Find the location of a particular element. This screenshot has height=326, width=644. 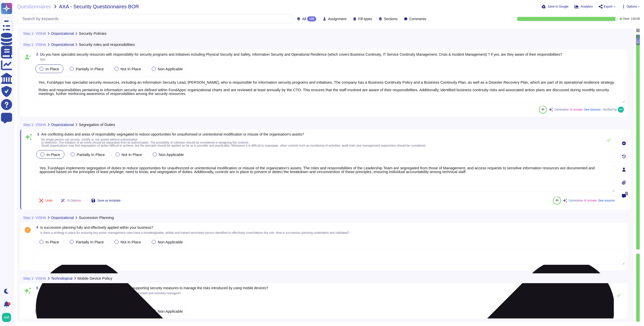

span: Fill types is located at coordinates (365, 19).